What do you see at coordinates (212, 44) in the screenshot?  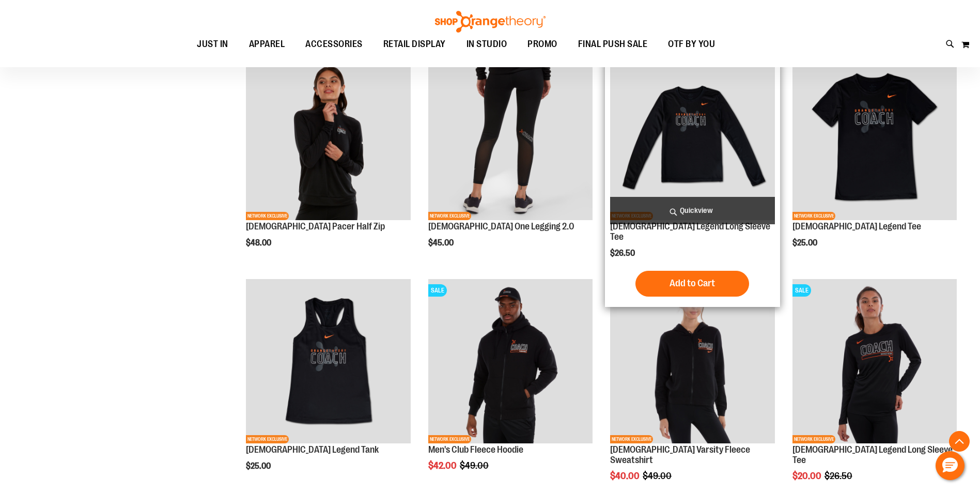 I see `span: JUST IN` at bounding box center [212, 44].